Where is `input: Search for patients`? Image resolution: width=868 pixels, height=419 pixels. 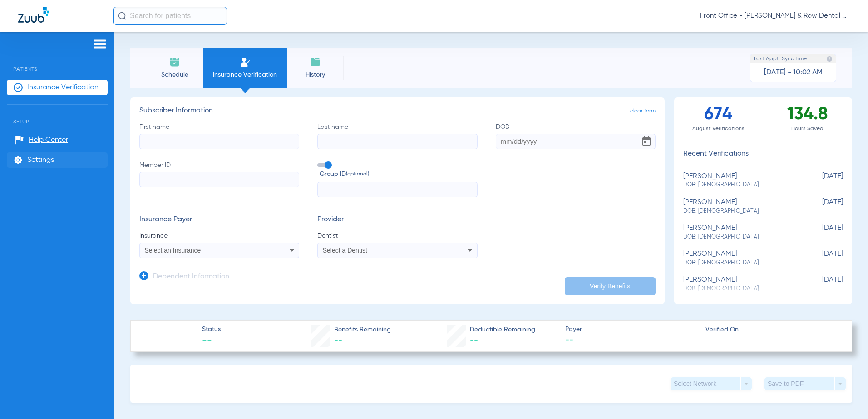
input: Search for patients is located at coordinates (170, 16).